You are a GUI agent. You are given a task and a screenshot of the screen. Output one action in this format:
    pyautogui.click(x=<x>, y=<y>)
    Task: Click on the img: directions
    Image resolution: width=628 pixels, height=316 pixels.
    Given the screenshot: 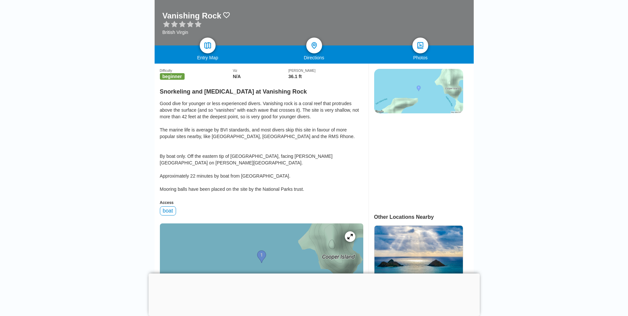 What is the action you would take?
    pyautogui.click(x=314, y=45)
    